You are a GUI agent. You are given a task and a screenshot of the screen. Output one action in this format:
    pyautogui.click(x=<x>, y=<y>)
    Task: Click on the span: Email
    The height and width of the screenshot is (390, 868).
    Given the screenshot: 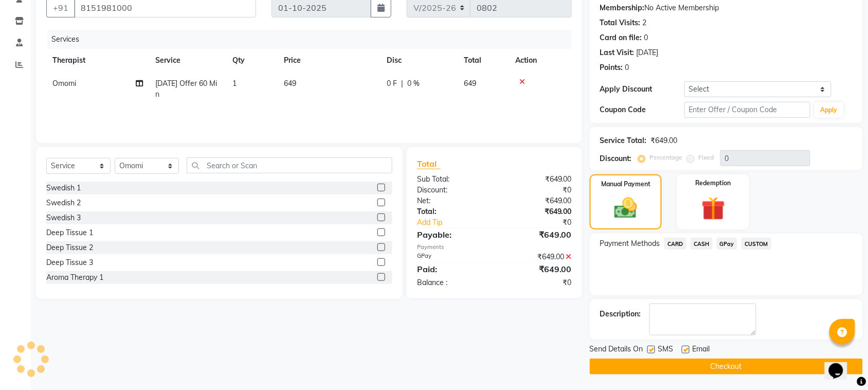 What is the action you would take?
    pyautogui.click(x=701, y=350)
    